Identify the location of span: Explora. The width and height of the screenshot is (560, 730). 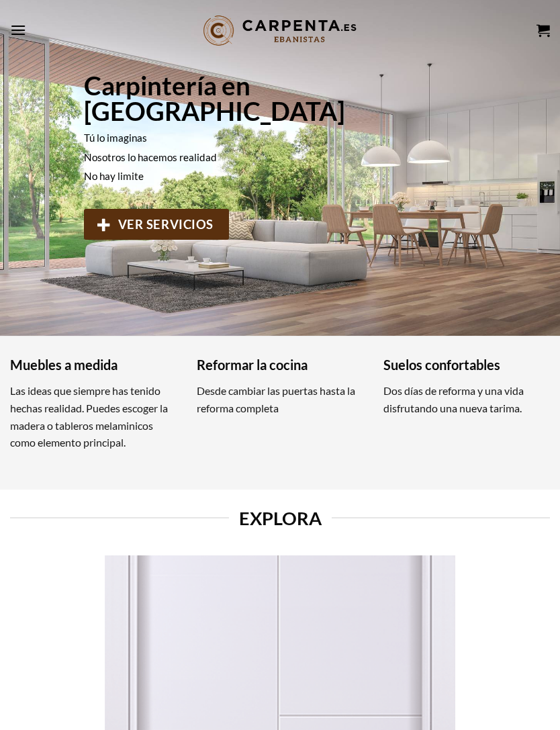
(280, 518).